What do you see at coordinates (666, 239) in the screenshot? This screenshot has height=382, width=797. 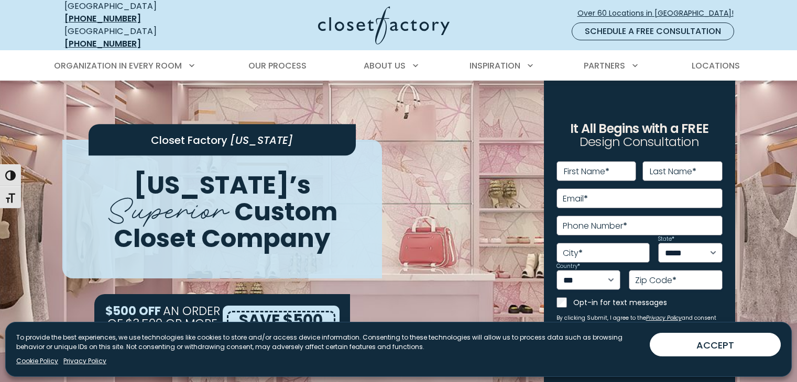 I see `label: State` at bounding box center [666, 239].